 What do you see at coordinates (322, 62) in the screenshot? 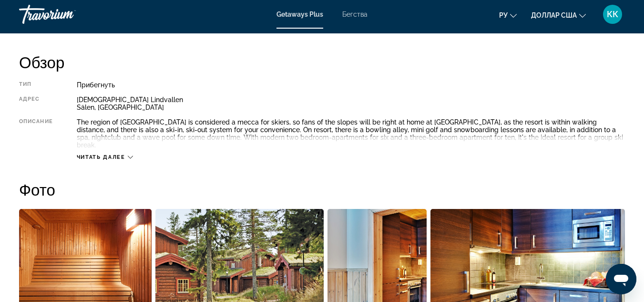
I see `h2: Обзор` at bounding box center [322, 62].